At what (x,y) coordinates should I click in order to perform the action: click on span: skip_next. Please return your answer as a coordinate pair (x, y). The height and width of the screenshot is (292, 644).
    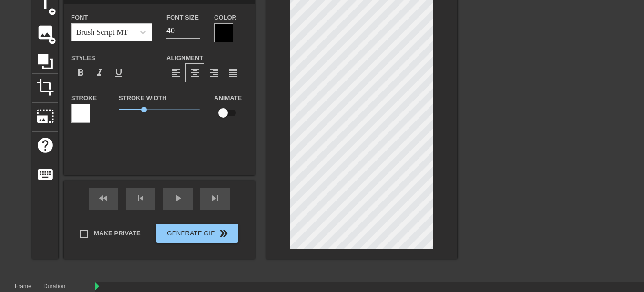
    Looking at the image, I should click on (215, 198).